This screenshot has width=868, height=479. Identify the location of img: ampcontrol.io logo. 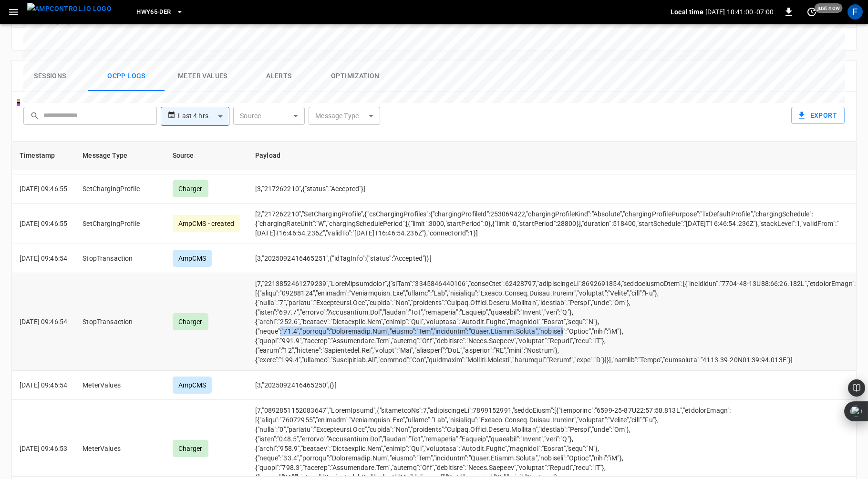
(69, 8).